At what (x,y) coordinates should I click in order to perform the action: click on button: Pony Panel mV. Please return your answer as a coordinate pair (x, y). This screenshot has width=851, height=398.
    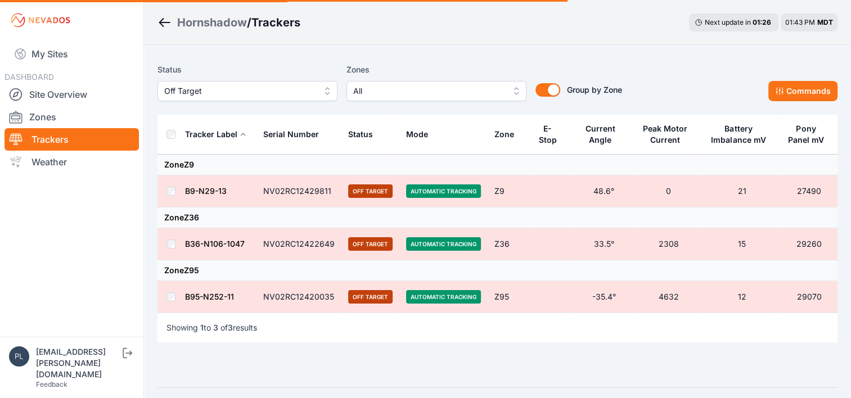
    Looking at the image, I should click on (808, 134).